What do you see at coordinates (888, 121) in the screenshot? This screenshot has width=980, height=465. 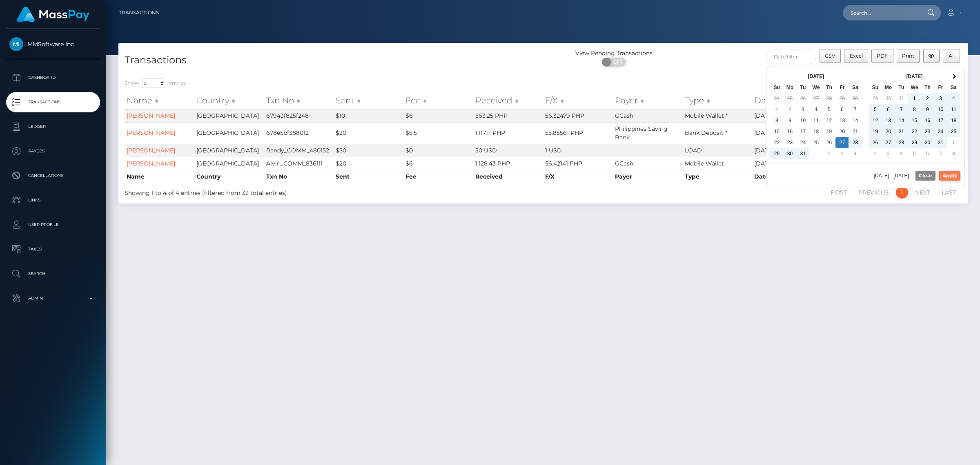 I see `td: 13` at bounding box center [888, 121].